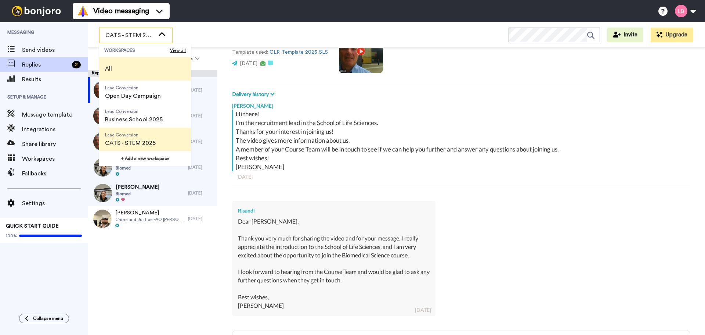 This screenshot has width=705, height=335. What do you see at coordinates (137, 50) in the screenshot?
I see `span: WORKSPACES` at bounding box center [137, 50].